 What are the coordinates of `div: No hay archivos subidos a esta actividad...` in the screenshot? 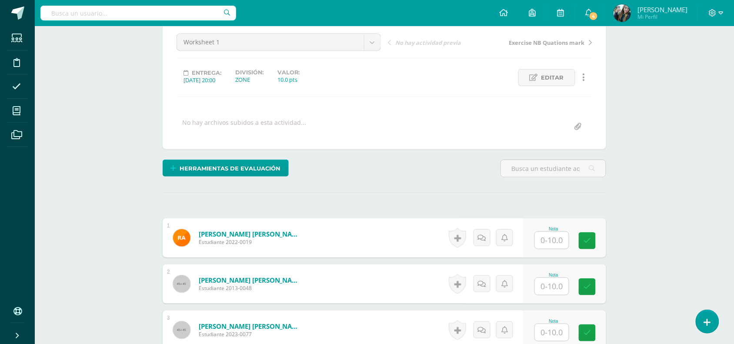 It's located at (244, 126).